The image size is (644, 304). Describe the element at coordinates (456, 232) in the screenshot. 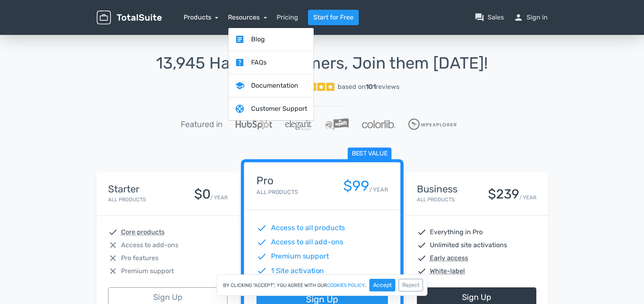

I see `span: Everything in Pro` at that location.